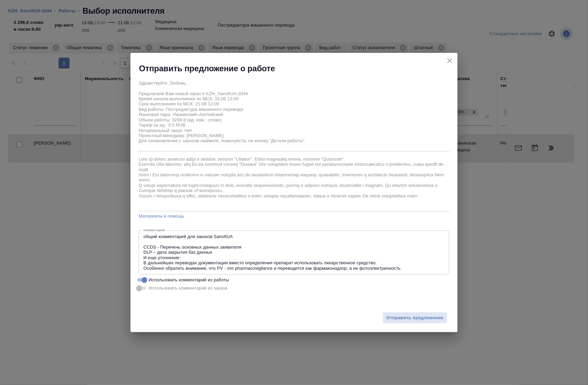 This screenshot has height=385, width=588. Describe the element at coordinates (294, 114) in the screenshot. I see `textarea: Здравствуйте, Любовь, Предлагаем Вам новый заказ # KZH_SanofiUA-2044 Время начала выполнения по М...` at that location.